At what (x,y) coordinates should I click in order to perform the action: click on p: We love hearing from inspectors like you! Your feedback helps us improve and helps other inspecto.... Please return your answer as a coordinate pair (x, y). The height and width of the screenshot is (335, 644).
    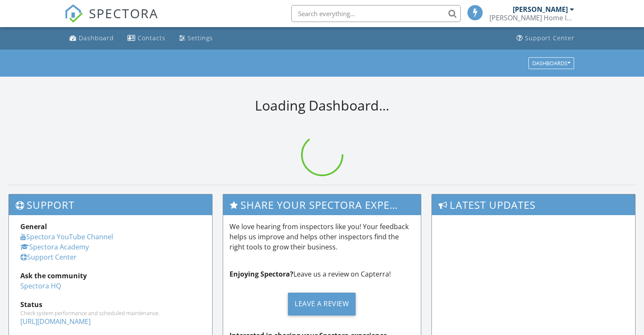
    Looking at the image, I should click on (322, 237).